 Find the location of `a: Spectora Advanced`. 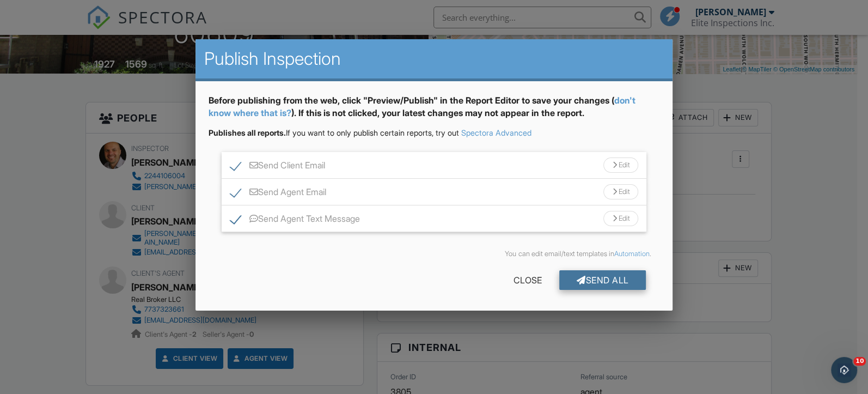

a: Spectora Advanced is located at coordinates (496, 132).